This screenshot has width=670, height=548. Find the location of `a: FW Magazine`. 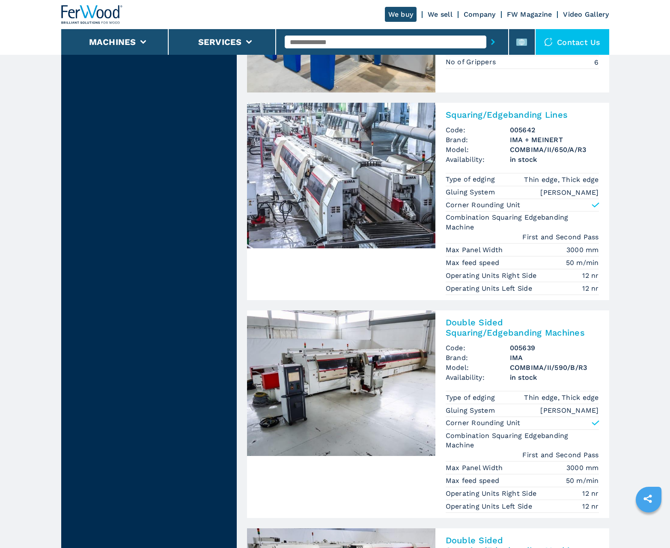

a: FW Magazine is located at coordinates (530, 14).